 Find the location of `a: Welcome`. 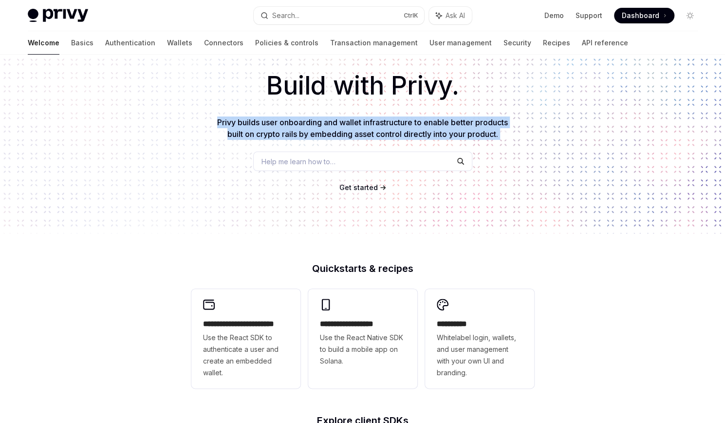

a: Welcome is located at coordinates (43, 43).